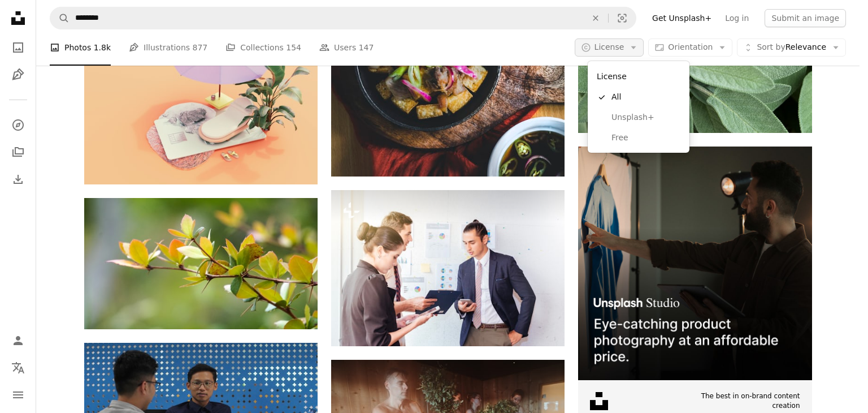 The height and width of the screenshot is (413, 868). I want to click on button: License, so click(609, 47).